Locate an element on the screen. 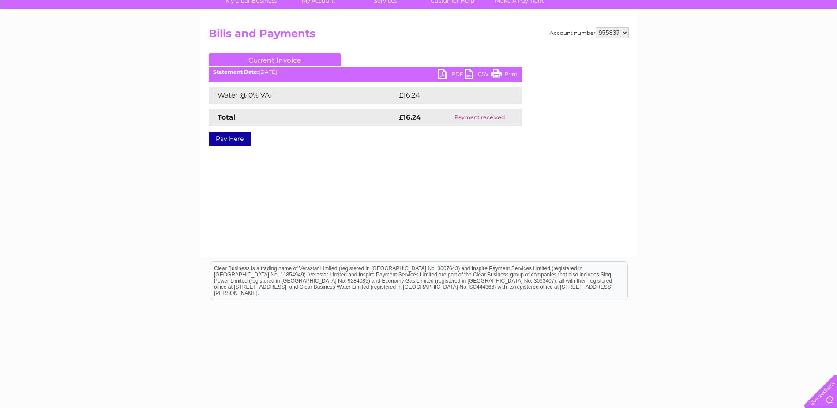  a: Current Invoice is located at coordinates (275, 59).